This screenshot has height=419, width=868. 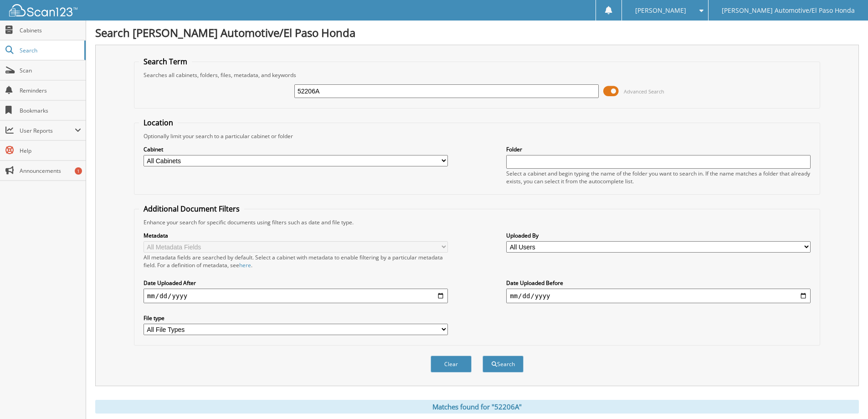 I want to click on span: Bookmarks, so click(x=50, y=111).